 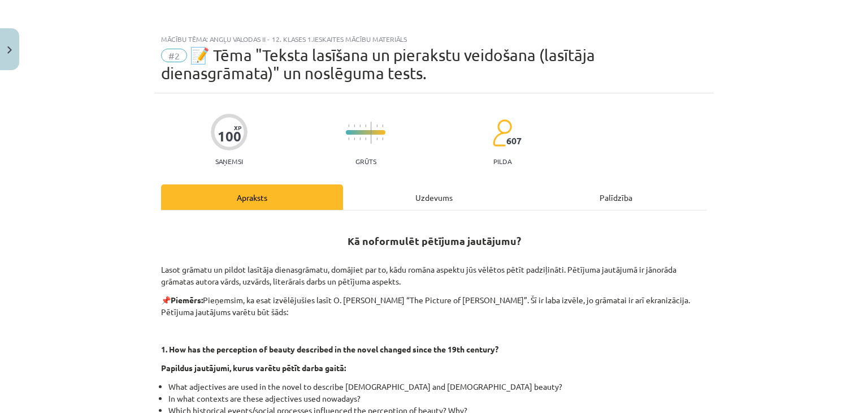 What do you see at coordinates (502, 161) in the screenshot?
I see `p: pilda` at bounding box center [502, 161].